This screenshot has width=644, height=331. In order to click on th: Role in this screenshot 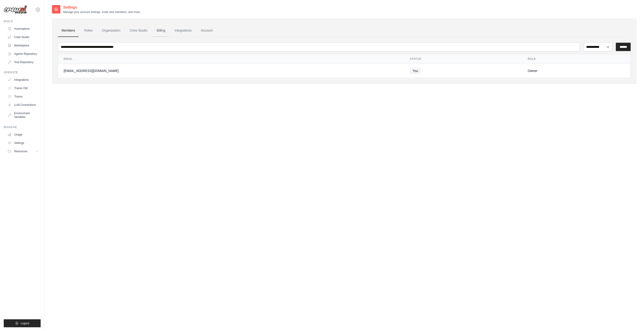, I will do `click(576, 59)`.